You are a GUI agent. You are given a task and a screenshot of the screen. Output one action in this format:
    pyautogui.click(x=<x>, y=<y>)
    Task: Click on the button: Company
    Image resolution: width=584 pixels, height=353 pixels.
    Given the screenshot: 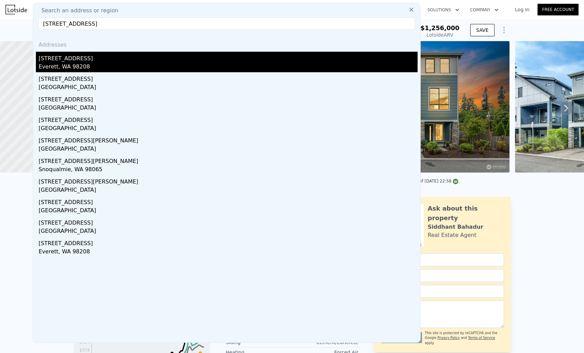 What is the action you would take?
    pyautogui.click(x=485, y=10)
    